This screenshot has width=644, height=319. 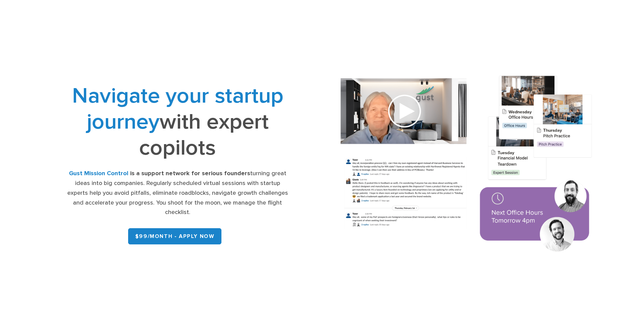 I want to click on strong: is a support network for serious founders, so click(x=190, y=173).